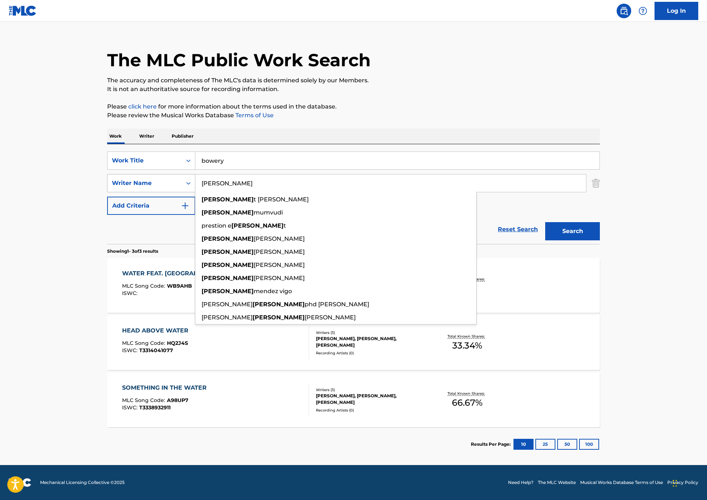  Describe the element at coordinates (523, 444) in the screenshot. I see `button: 10` at that location.